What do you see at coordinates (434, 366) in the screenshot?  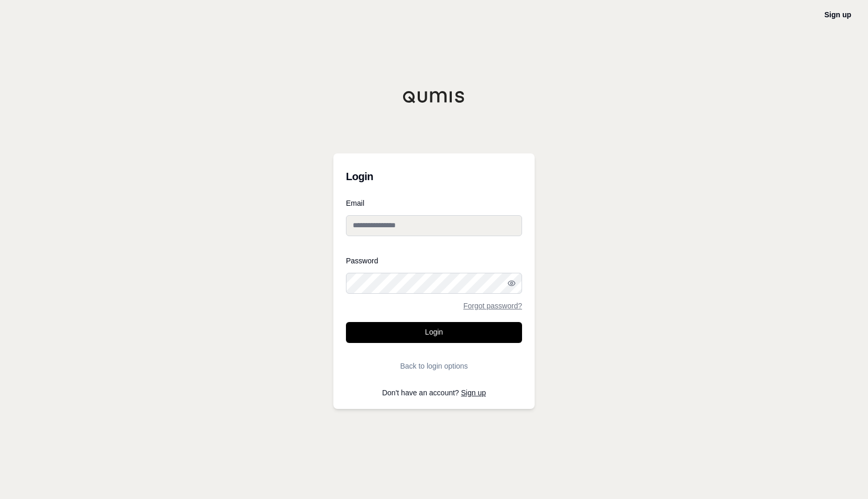 I see `button: Back to login options` at bounding box center [434, 366].